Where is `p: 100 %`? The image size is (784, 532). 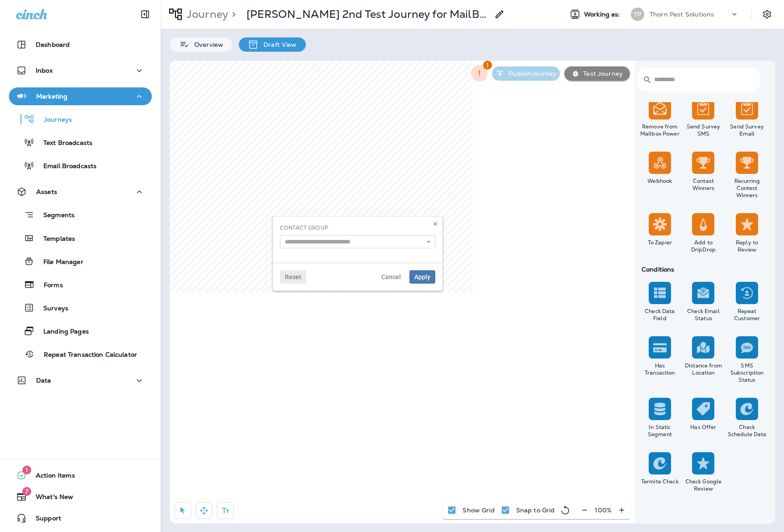
p: 100 % is located at coordinates (603, 511).